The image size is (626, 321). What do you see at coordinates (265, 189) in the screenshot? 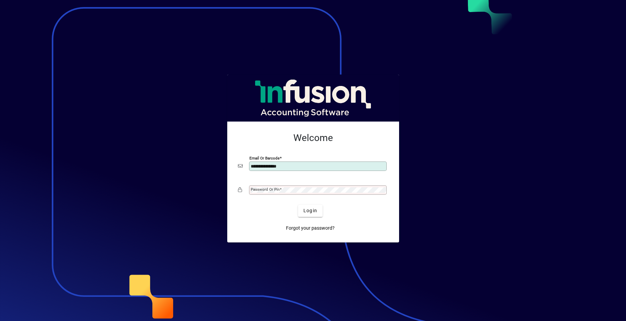
I see `mat-label: Password or Pin` at bounding box center [265, 189].